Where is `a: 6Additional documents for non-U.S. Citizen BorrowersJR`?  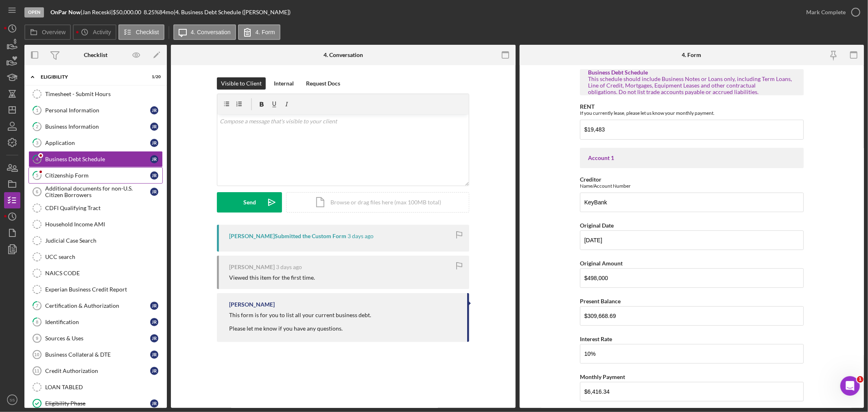 a: 6Additional documents for non-U.S. Citizen BorrowersJR is located at coordinates (96, 192).